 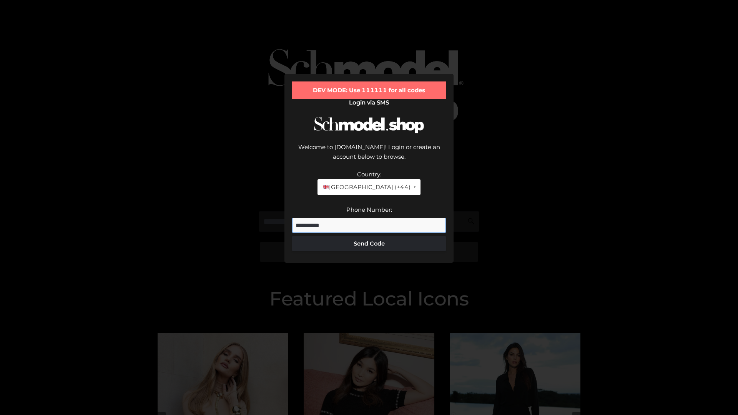 I want to click on button: Send Code, so click(x=369, y=244).